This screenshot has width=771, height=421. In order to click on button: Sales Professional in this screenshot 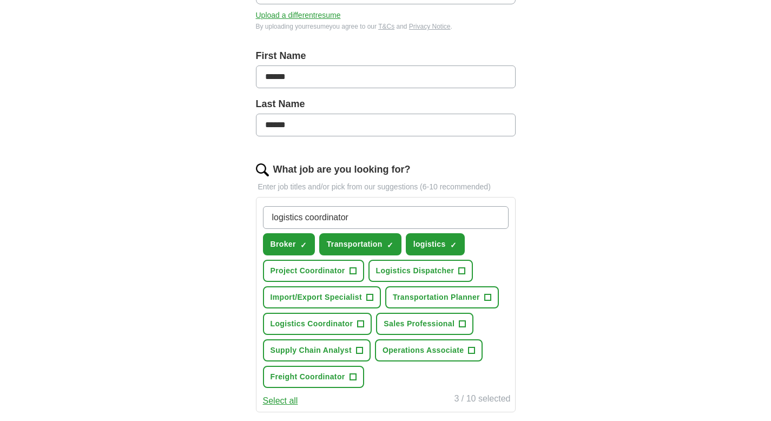, I will do `click(425, 324)`.